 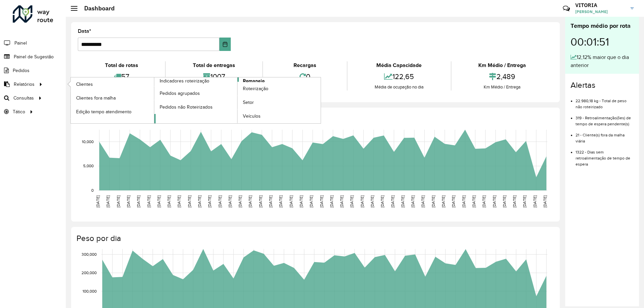 I want to click on label: Data, so click(x=85, y=31).